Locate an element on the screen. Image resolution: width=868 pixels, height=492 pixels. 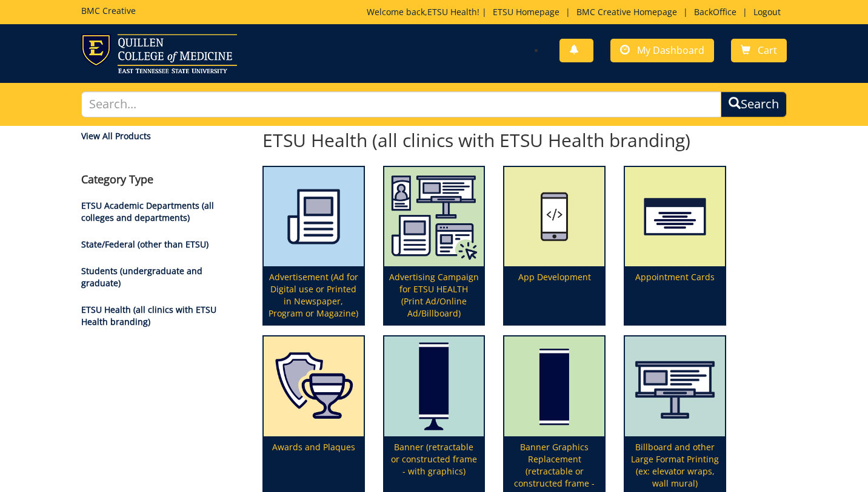
p: Advertising Campaign for ETSU HEALTH (Print Ad/Online Ad/Billboard) is located at coordinates (434, 295).